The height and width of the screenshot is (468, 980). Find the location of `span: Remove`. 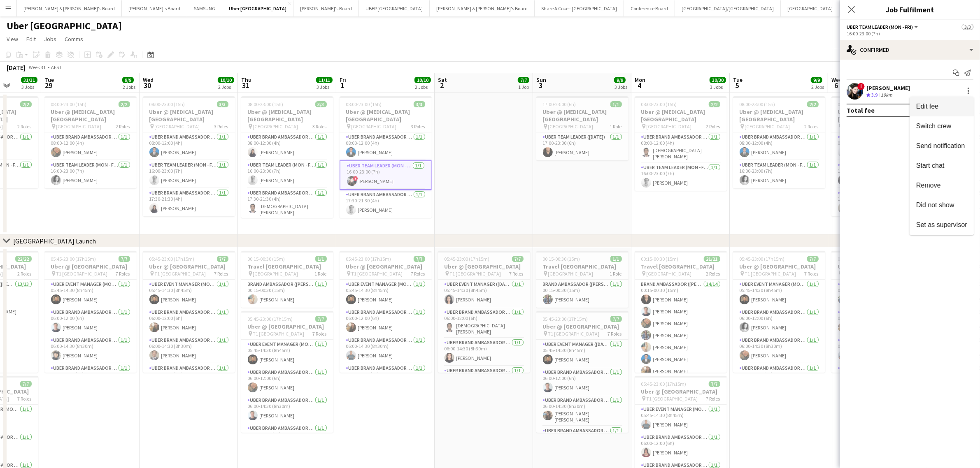

span: Remove is located at coordinates (929, 185).